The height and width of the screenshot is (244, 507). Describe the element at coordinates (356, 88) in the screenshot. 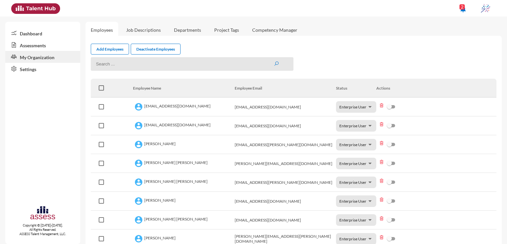

I see `th: Status` at that location.